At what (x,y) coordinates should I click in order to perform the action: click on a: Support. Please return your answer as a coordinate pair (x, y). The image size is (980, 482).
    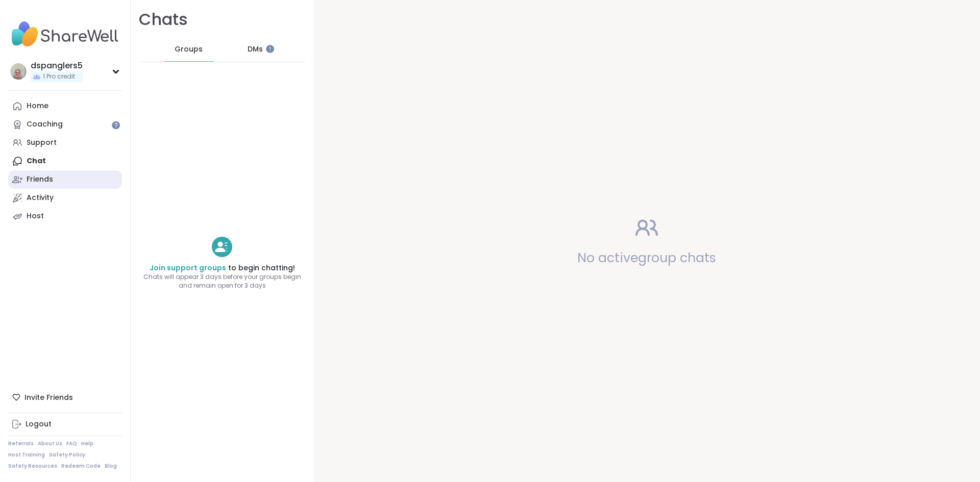
    Looking at the image, I should click on (65, 143).